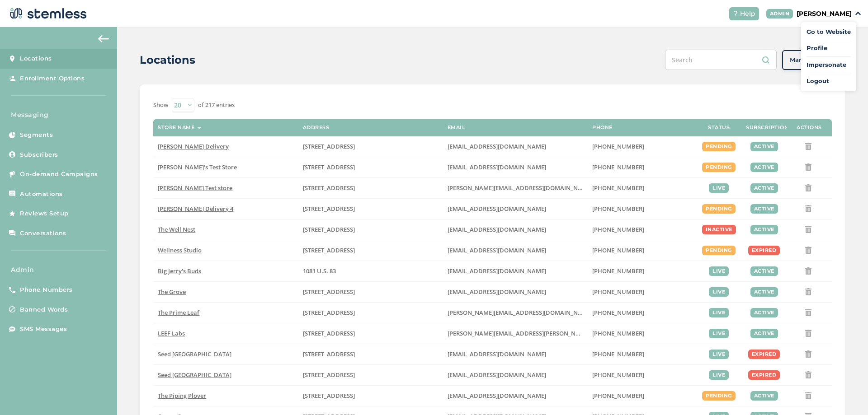  What do you see at coordinates (160, 105) in the screenshot?
I see `label: Show` at bounding box center [160, 105].